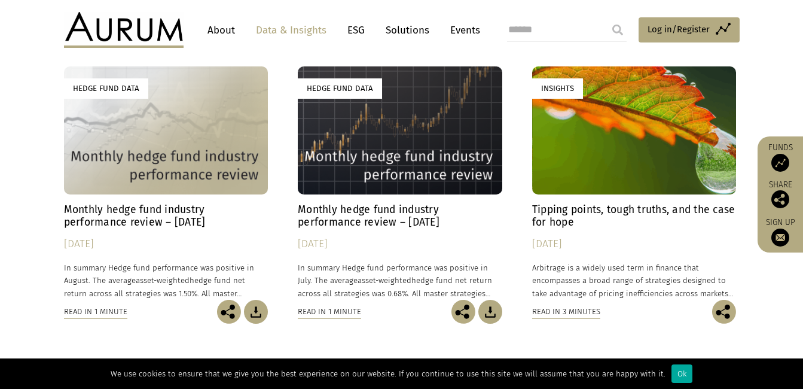  I want to click on img: Aurum, so click(124, 30).